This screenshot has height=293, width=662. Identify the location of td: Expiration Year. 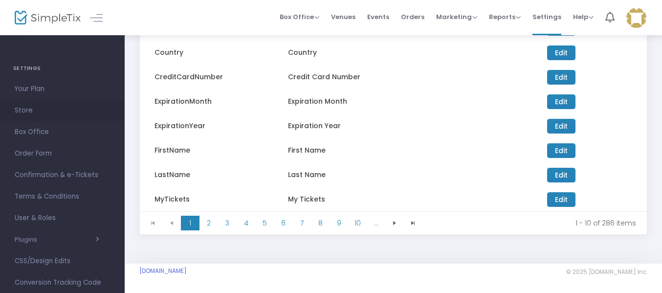
(340, 126).